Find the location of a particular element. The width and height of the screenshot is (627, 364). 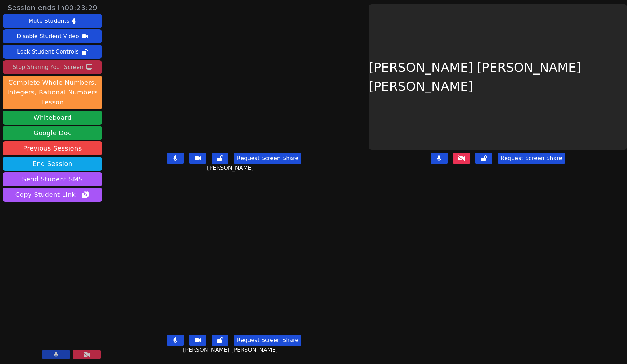

button: Disable Student Video is located at coordinates (53, 36).